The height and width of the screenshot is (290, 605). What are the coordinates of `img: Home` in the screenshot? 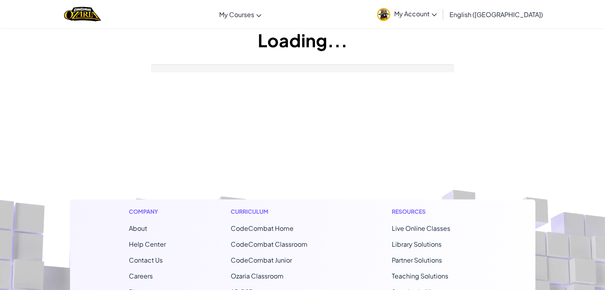 It's located at (82, 14).